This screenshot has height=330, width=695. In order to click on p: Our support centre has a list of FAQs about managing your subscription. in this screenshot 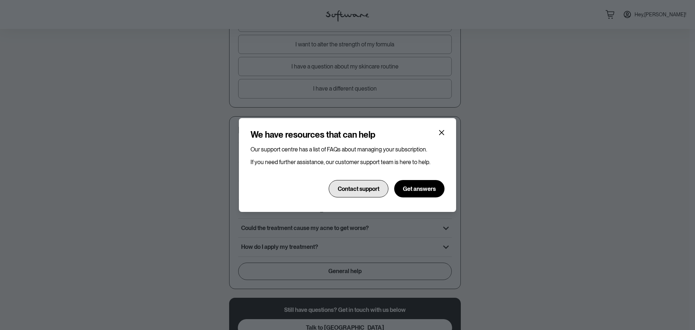, I will do `click(348, 149)`.